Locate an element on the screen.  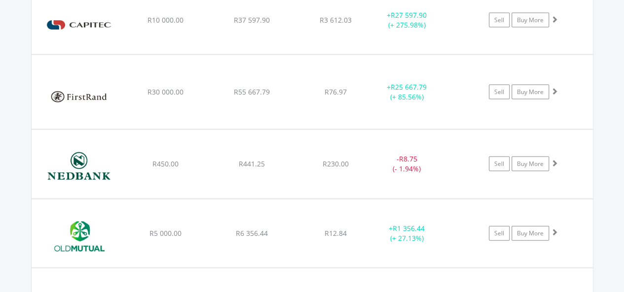
span: R76.97 is located at coordinates (335, 92).